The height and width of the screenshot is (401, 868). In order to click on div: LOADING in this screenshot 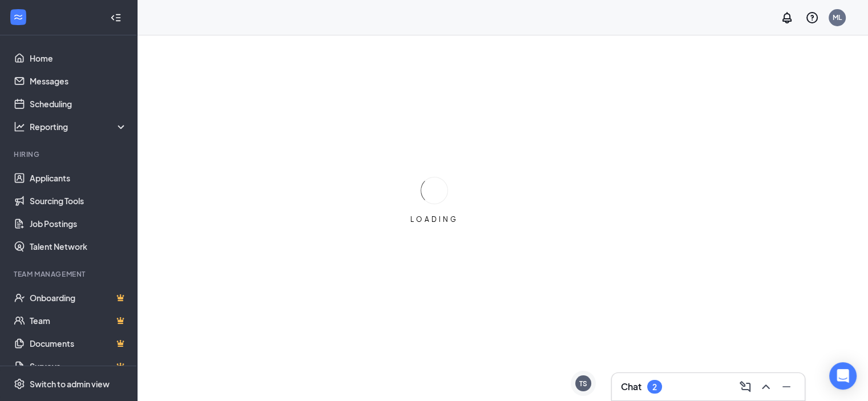, I will do `click(434, 219)`.